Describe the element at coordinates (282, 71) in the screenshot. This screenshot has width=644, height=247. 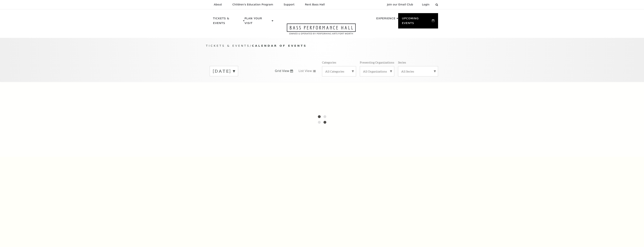
I see `span: Grid View` at that location.